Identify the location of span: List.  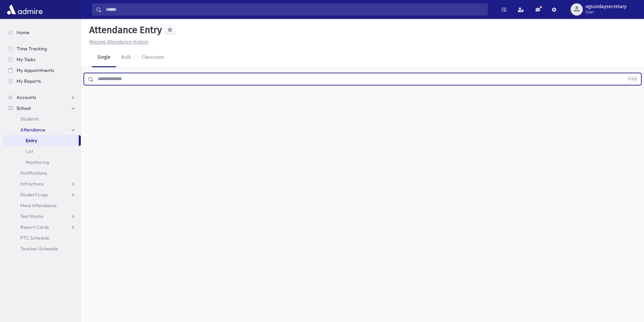
(29, 151).